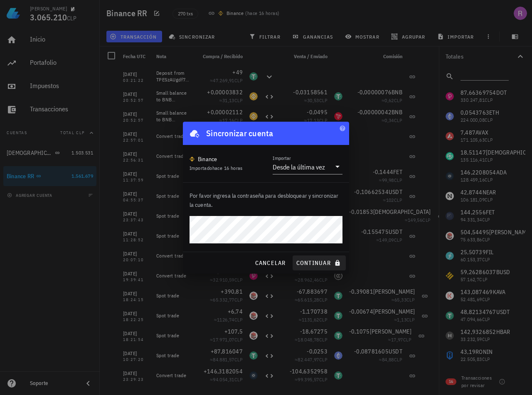 Image resolution: width=532 pixels, height=395 pixels. What do you see at coordinates (282, 158) in the screenshot?
I see `label: Importar` at bounding box center [282, 158].